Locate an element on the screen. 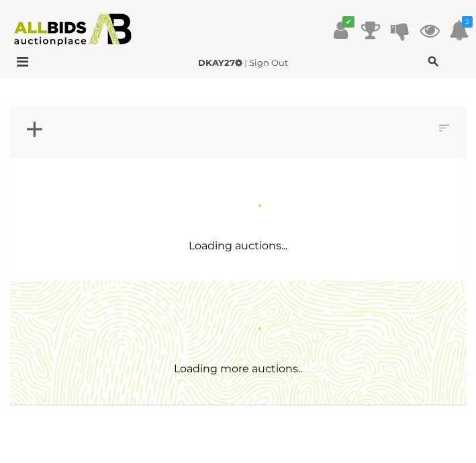  img: Allbids.com.au is located at coordinates (73, 30).